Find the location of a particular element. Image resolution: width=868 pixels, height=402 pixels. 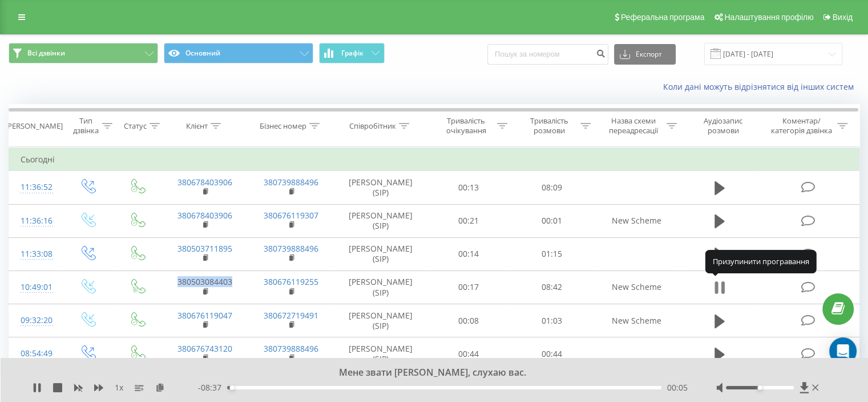

a: 380672719491 is located at coordinates (291, 315).